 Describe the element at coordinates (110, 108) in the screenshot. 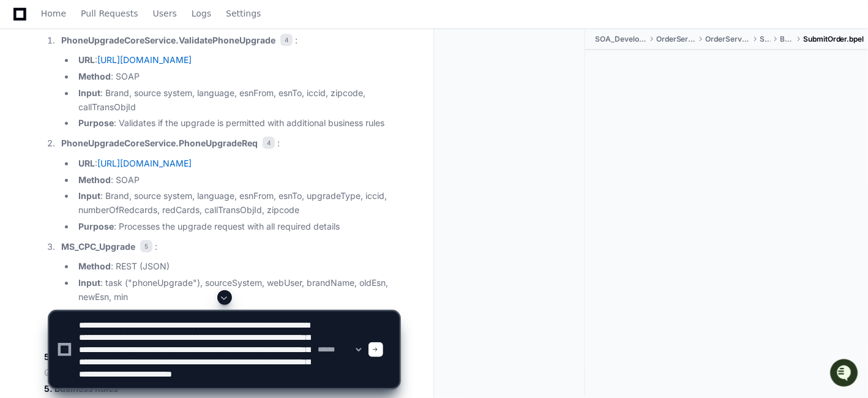

I see `div: We're offline, but we'll be back soon!` at that location.